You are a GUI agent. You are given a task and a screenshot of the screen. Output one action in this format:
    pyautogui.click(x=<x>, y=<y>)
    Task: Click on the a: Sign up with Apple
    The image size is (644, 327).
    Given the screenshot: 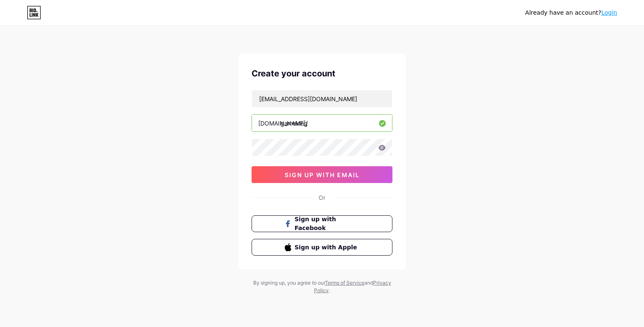 What is the action you would take?
    pyautogui.click(x=322, y=247)
    